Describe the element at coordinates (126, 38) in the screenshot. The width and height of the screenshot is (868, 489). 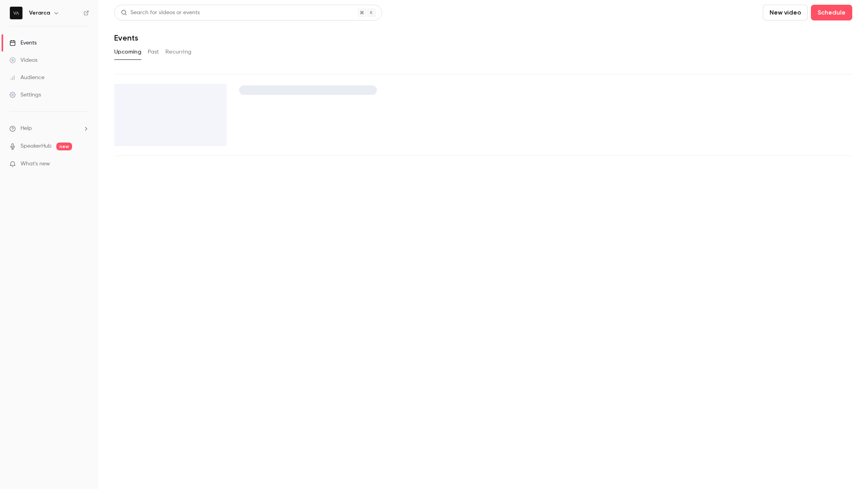
I see `h1: Events` at that location.